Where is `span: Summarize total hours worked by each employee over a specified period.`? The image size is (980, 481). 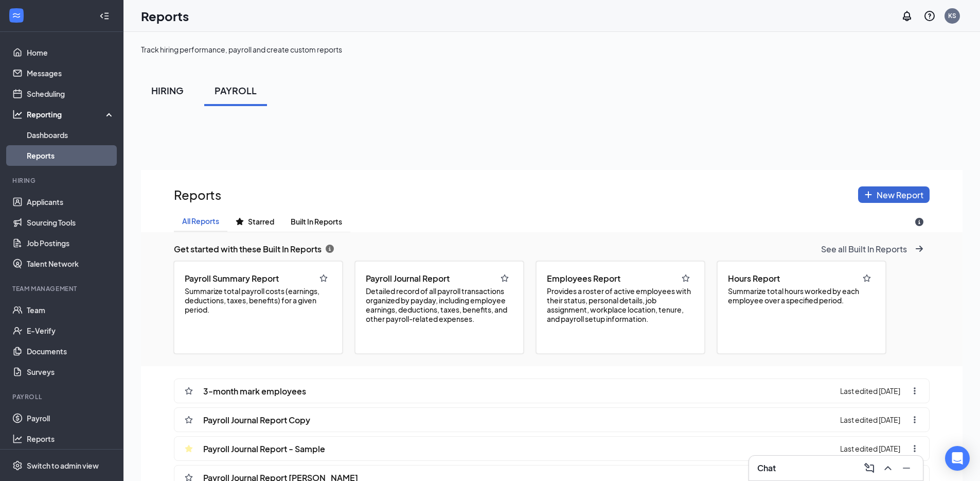
span: Summarize total hours worked by each employee over a specified period. is located at coordinates (801, 296).